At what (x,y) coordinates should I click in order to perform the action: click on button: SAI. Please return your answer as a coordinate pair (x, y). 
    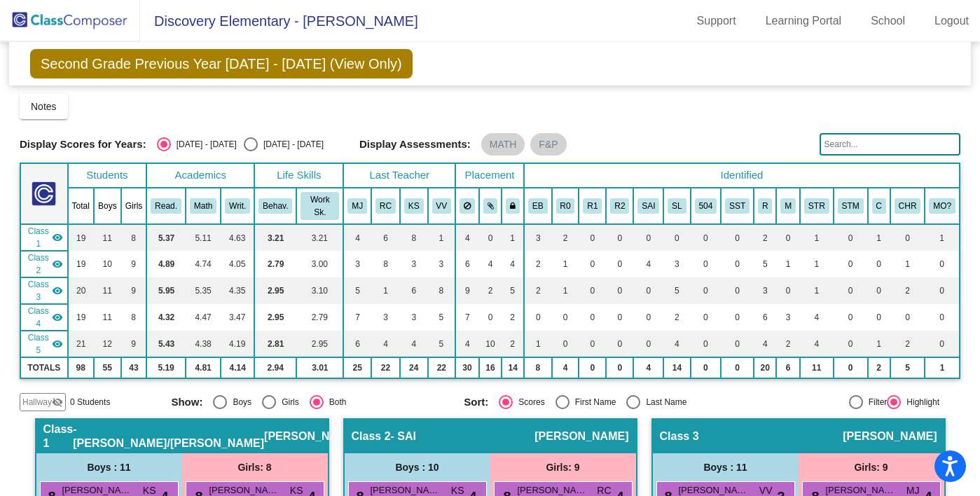
    Looking at the image, I should click on (648, 206).